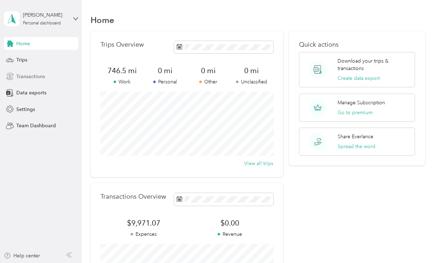  I want to click on span: 746.5 mi, so click(122, 71).